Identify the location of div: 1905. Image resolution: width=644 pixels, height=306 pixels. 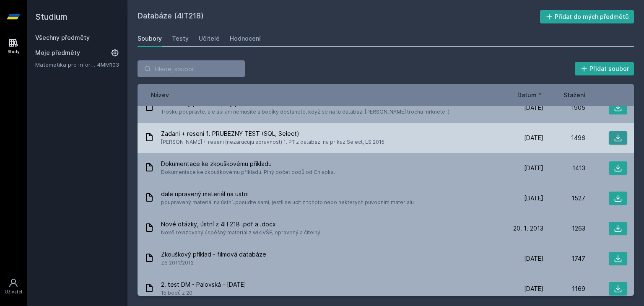
(565, 108).